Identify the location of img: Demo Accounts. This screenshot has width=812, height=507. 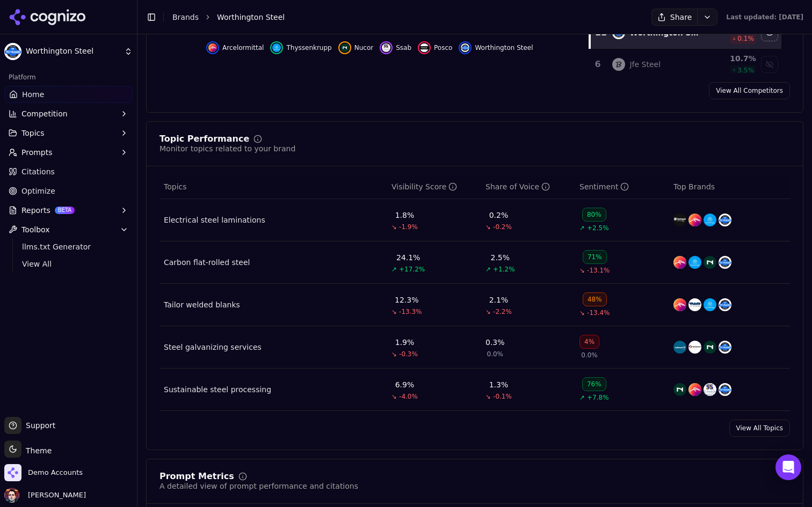
(13, 473).